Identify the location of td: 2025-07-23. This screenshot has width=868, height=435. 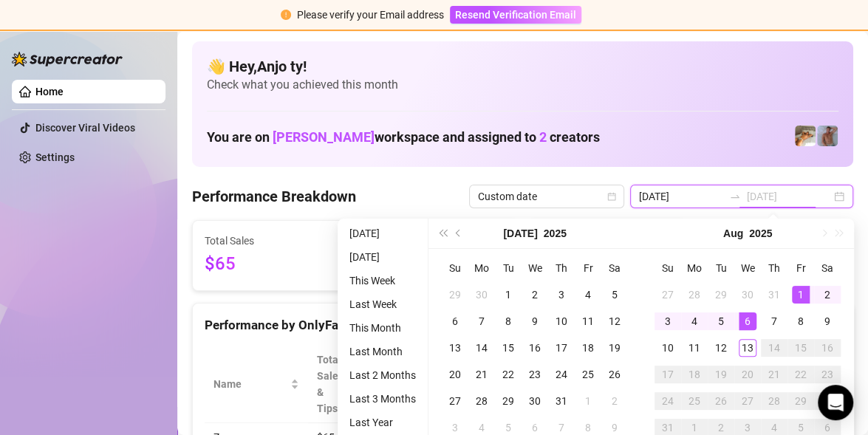
(535, 375).